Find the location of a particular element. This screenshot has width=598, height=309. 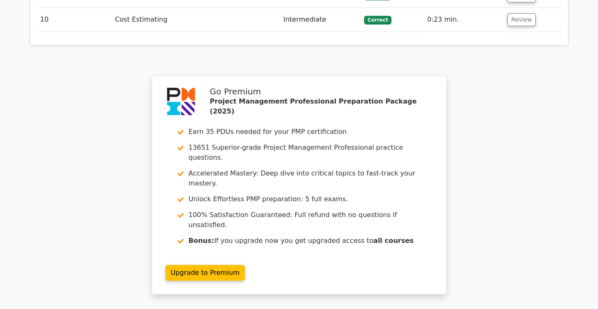

button: Review is located at coordinates (522, 20).